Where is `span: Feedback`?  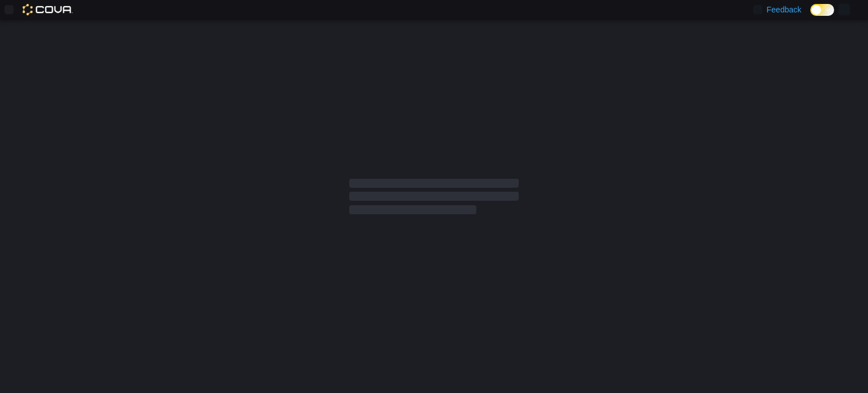 span: Feedback is located at coordinates (784, 9).